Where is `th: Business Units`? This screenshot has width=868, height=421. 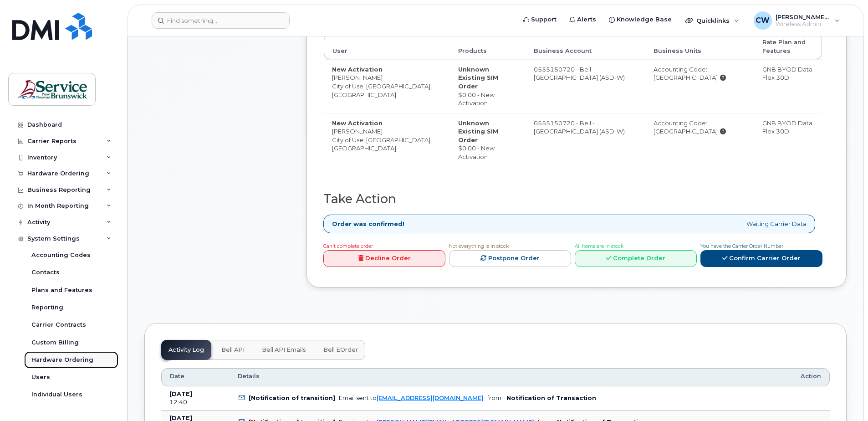 th: Business Units is located at coordinates (700, 46).